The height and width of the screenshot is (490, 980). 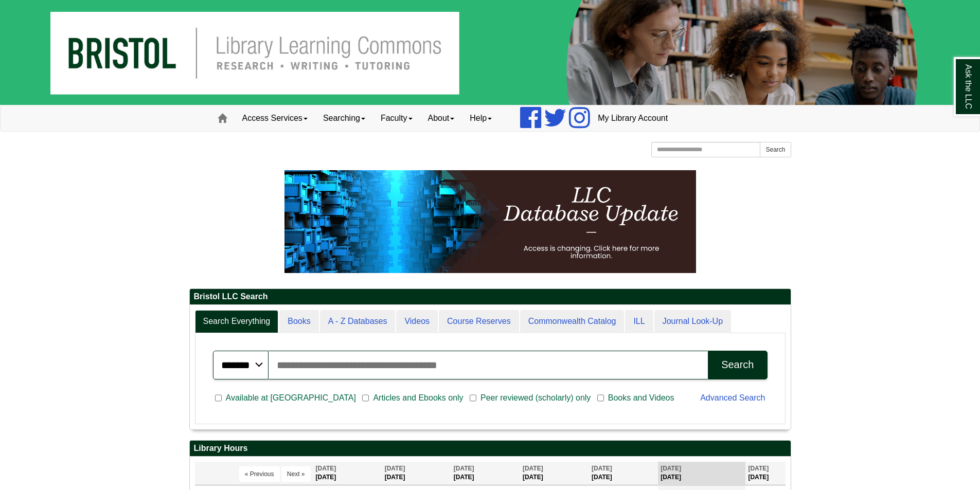 What do you see at coordinates (259, 474) in the screenshot?
I see `button: « Previous` at bounding box center [259, 474].